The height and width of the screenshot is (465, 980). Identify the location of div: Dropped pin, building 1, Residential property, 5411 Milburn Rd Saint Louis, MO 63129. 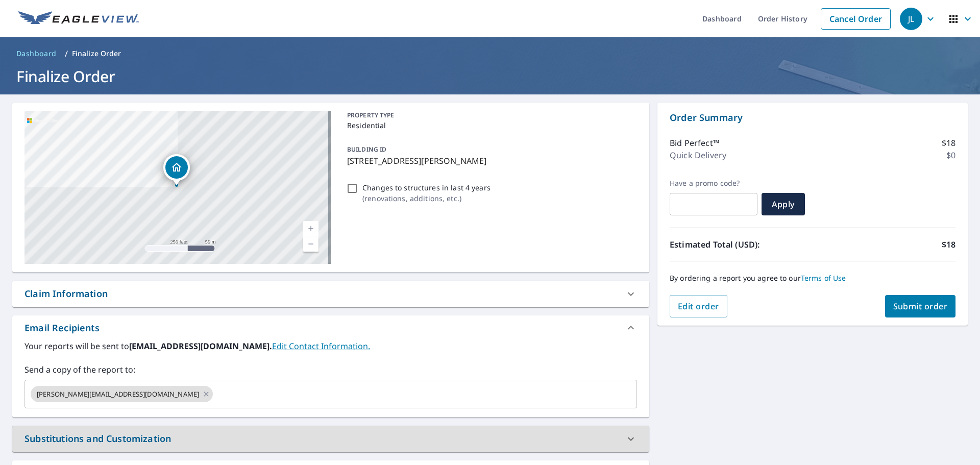
(177, 170).